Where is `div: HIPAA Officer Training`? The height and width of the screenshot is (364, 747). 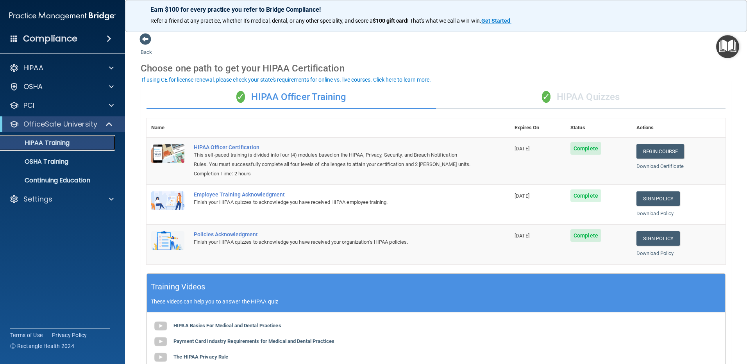
div: HIPAA Officer Training is located at coordinates (291, 97).